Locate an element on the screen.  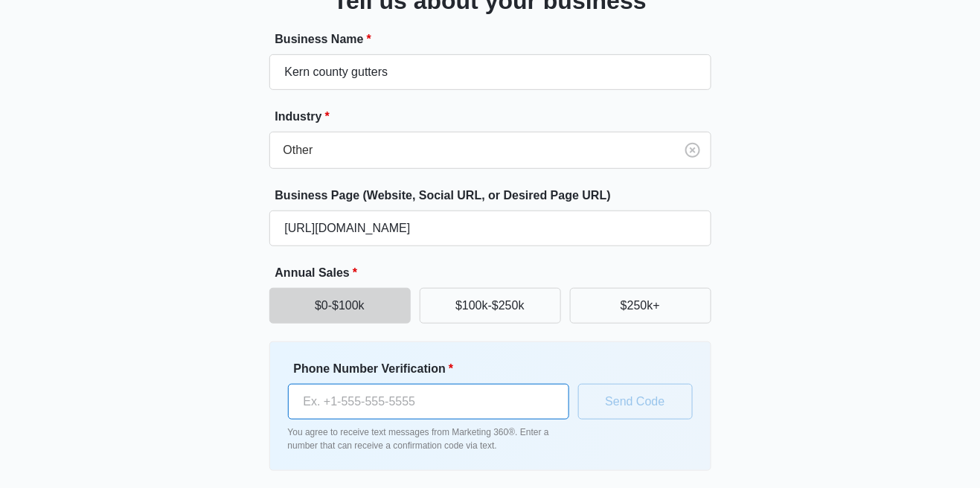
label: Business Name is located at coordinates (496, 40).